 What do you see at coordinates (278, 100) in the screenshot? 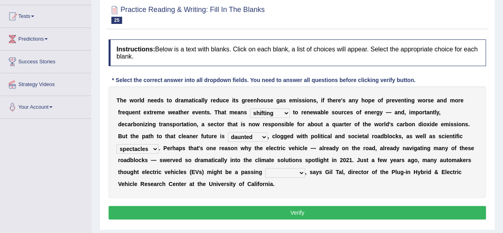
I see `b: g` at bounding box center [278, 100].